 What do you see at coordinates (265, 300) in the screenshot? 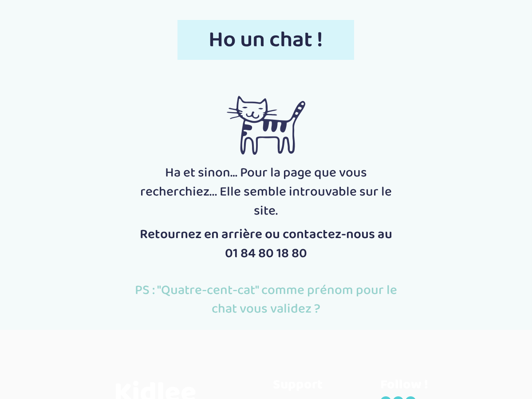
I see `p: PS : "Quatre-cent-cat" comme prénom pour le chat vous validez ?` at bounding box center [265, 300].